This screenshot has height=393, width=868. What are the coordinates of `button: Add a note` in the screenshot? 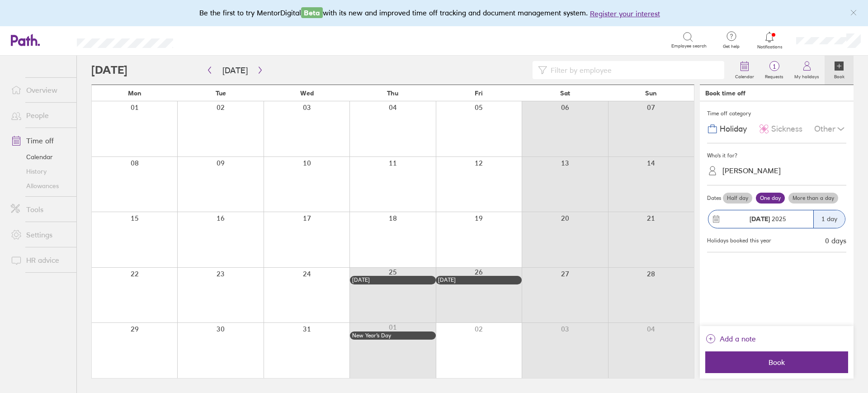 It's located at (730, 339).